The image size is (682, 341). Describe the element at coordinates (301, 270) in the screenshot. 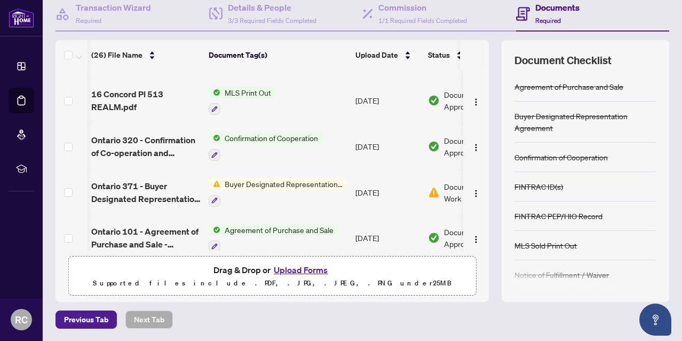

I see `button: Upload Forms` at that location.